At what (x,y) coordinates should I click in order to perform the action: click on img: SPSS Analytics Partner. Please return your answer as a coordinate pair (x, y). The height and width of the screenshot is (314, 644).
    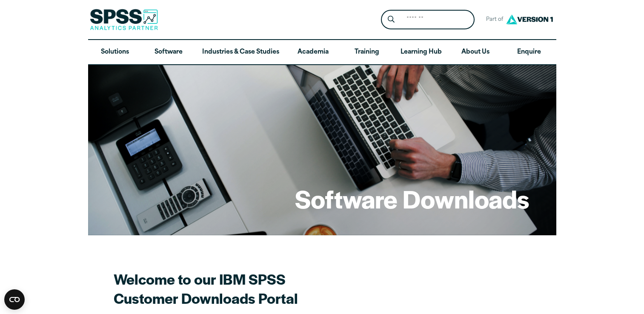
    Looking at the image, I should click on (124, 20).